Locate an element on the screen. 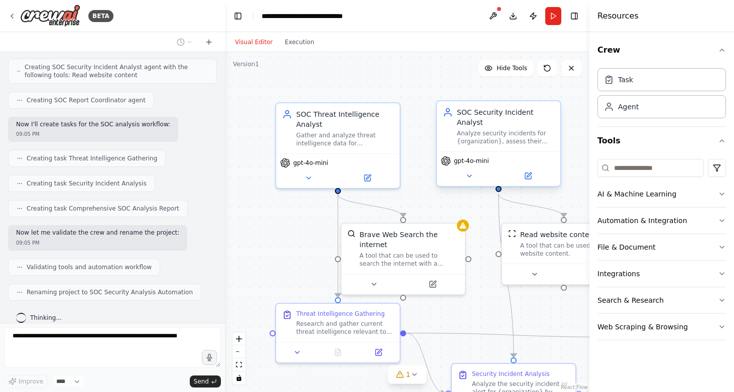 The image size is (734, 392). button: Hide Tools is located at coordinates (505, 68).